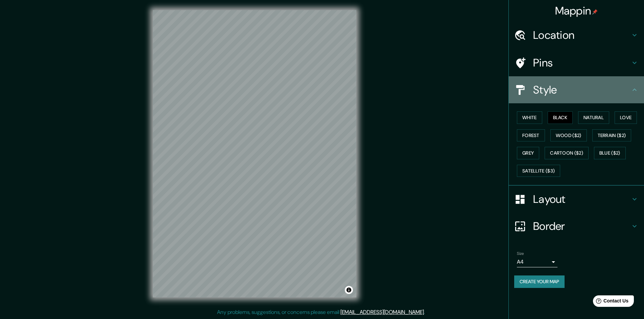 This screenshot has height=319, width=644. I want to click on button: Forest, so click(531, 136).